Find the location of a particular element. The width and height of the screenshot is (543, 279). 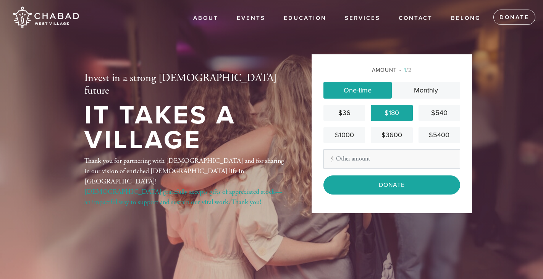

a: Services is located at coordinates (362, 18).